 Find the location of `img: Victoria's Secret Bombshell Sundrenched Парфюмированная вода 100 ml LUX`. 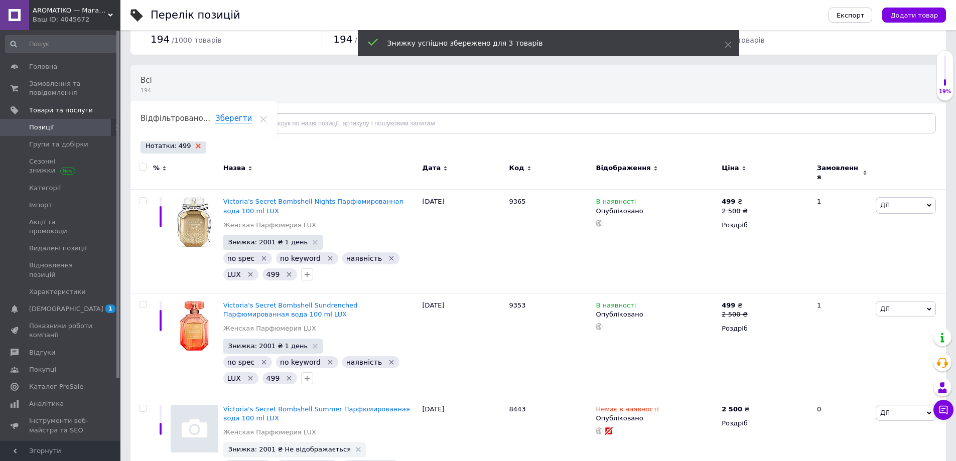

img: Victoria's Secret Bombshell Sundrenched Парфюмированная вода 100 ml LUX is located at coordinates (194, 326).